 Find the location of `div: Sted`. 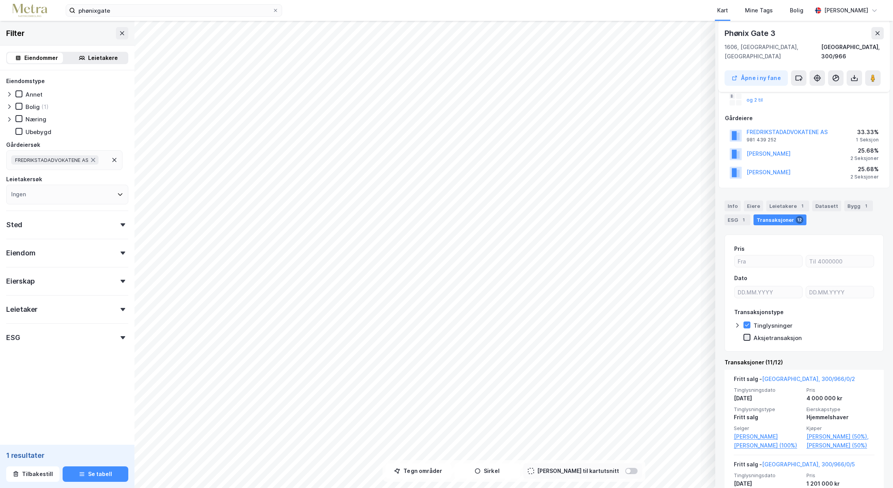

div: Sted is located at coordinates (14, 225).